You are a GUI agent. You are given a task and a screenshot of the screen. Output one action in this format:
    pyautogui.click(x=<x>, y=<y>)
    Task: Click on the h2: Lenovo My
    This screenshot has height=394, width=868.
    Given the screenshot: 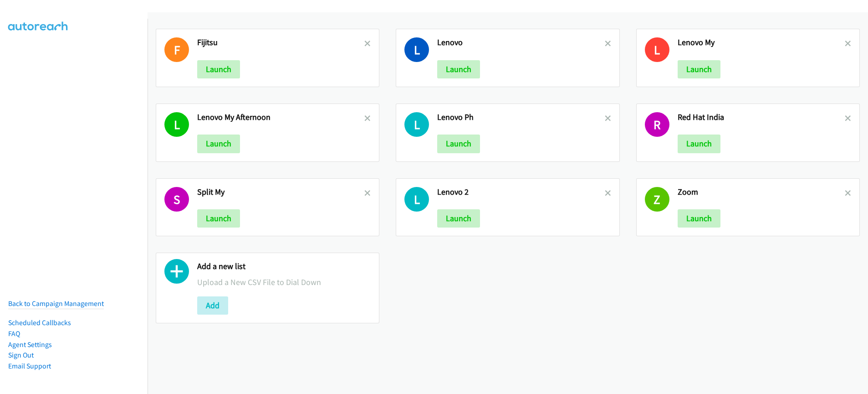 What is the action you would take?
    pyautogui.click(x=761, y=42)
    